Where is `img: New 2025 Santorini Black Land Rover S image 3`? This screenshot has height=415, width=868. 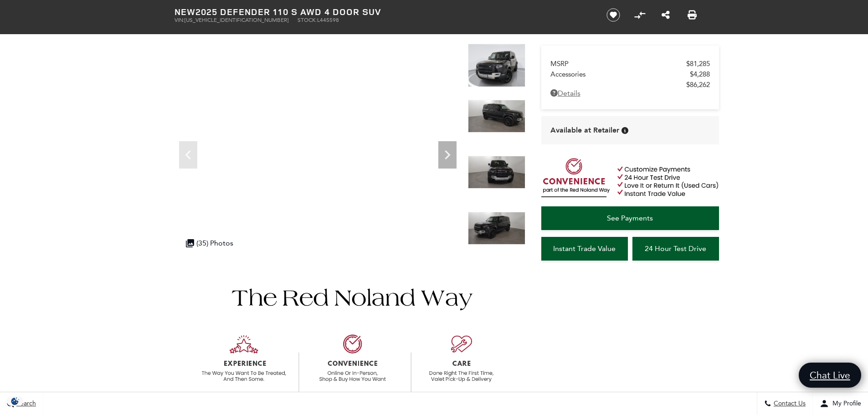 img: New 2025 Santorini Black Land Rover S image 3 is located at coordinates (497, 172).